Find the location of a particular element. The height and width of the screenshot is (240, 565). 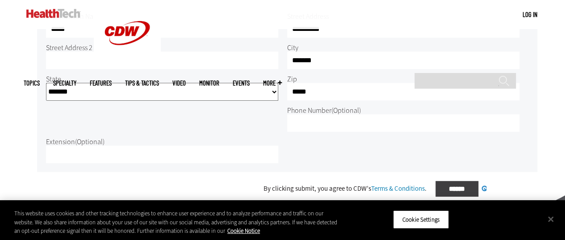

button: Close is located at coordinates (551, 219).